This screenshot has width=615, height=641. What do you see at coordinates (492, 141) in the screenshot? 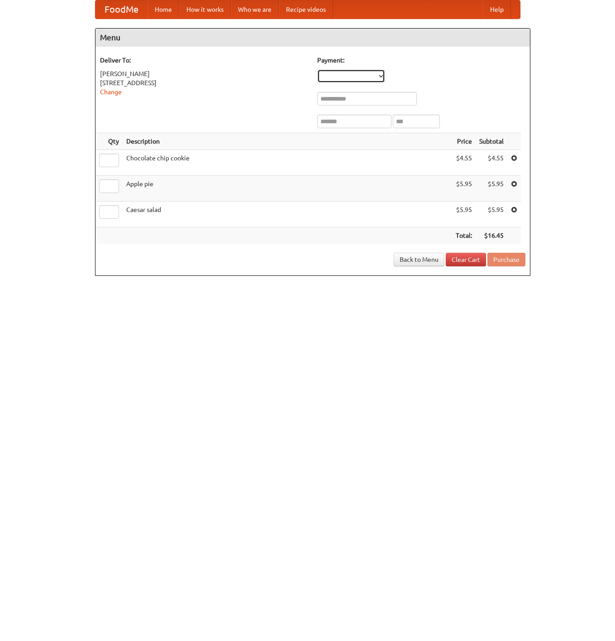
I see `th: Subtotal` at bounding box center [492, 141].